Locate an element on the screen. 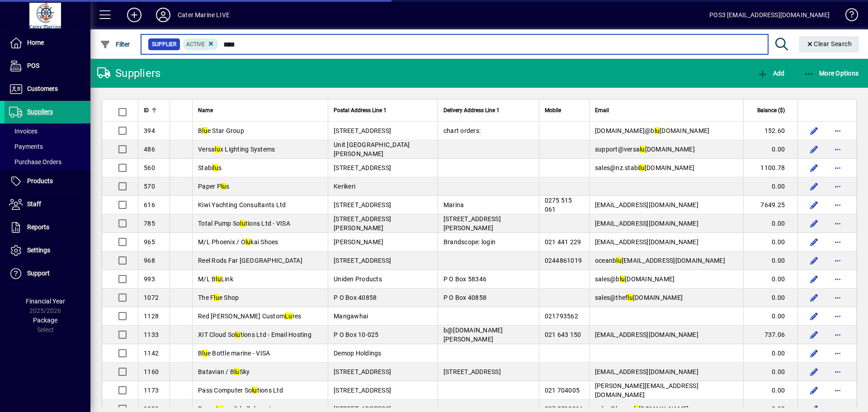 The image size is (868, 412). span: 993 is located at coordinates (149, 279).